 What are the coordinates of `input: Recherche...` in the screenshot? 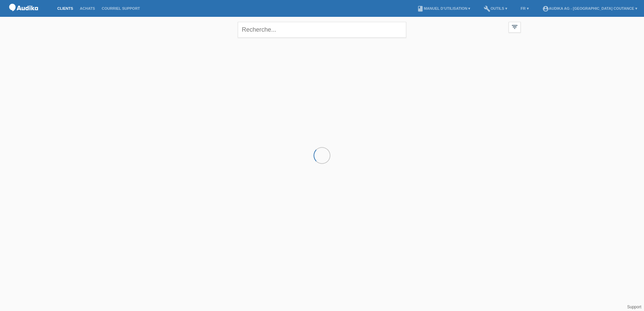 It's located at (322, 29).